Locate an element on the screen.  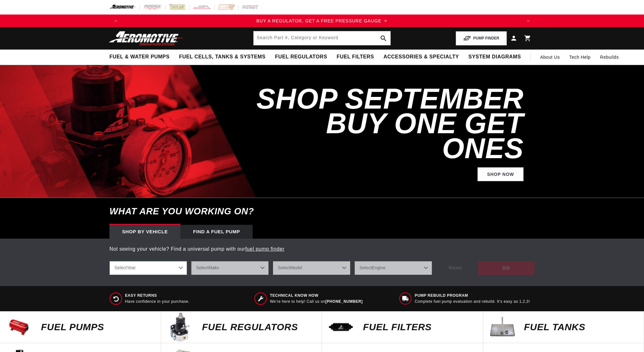
p: FUEL REGULATORS is located at coordinates (259, 327).